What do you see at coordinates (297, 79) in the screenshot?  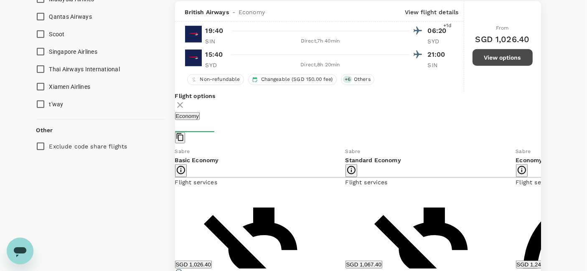 I see `span: Changeable (SGD 150.00 fee)` at bounding box center [297, 79].